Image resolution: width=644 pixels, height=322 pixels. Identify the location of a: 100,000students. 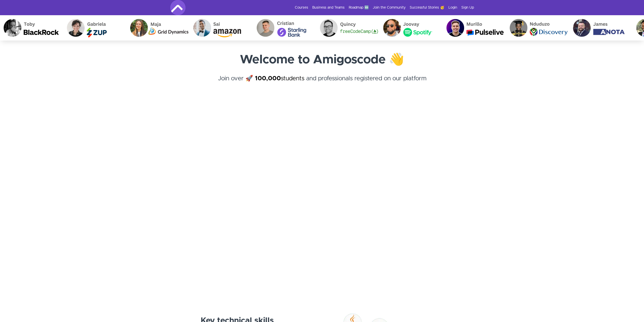
(280, 79).